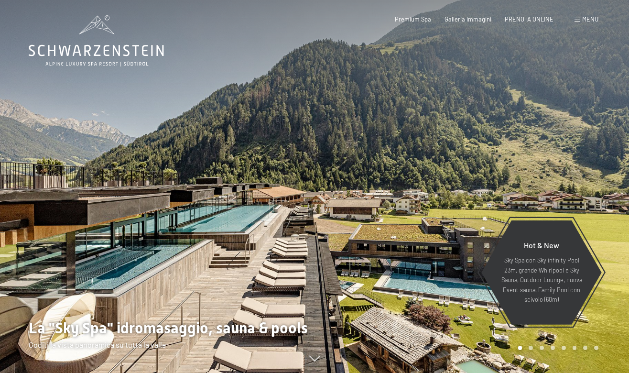 The height and width of the screenshot is (373, 629). What do you see at coordinates (590, 19) in the screenshot?
I see `span: Menu` at bounding box center [590, 19].